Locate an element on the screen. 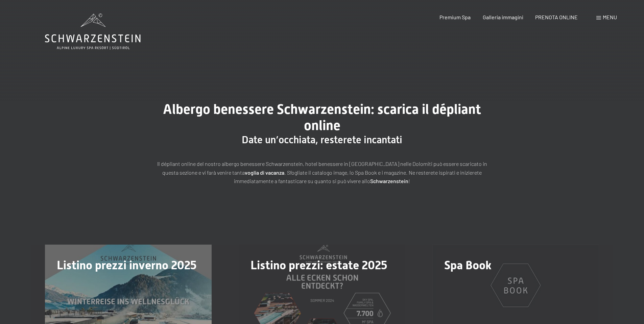 The image size is (644, 324). span: Spa Book is located at coordinates (468, 265).